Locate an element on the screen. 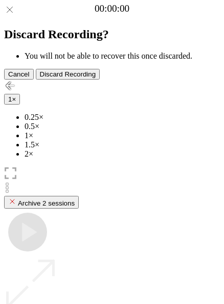 The height and width of the screenshot is (304, 224). button: 1× is located at coordinates (12, 99).